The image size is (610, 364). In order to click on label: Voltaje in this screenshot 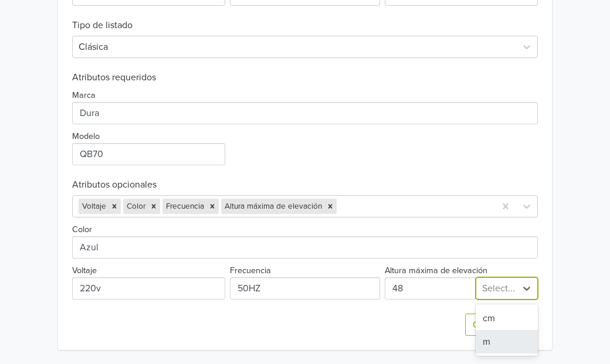, I will do `click(85, 271)`.